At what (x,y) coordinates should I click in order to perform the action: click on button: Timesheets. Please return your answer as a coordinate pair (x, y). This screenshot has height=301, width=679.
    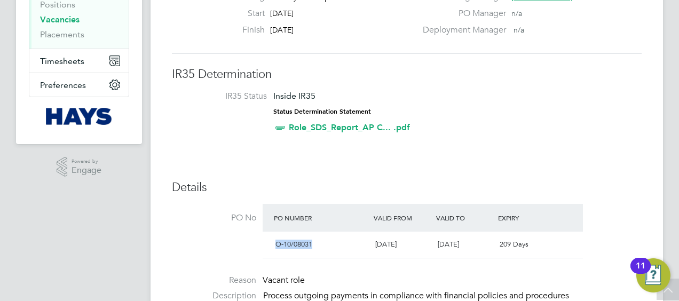
    Looking at the image, I should click on (79, 61).